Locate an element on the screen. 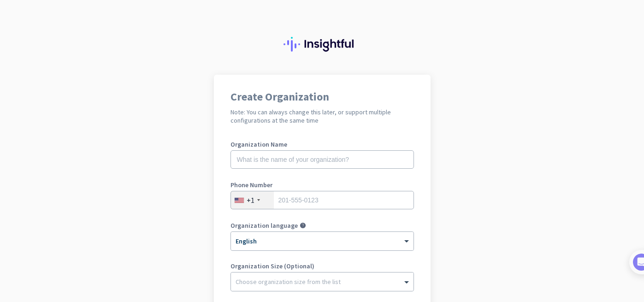  img: Insightful is located at coordinates (322, 44).